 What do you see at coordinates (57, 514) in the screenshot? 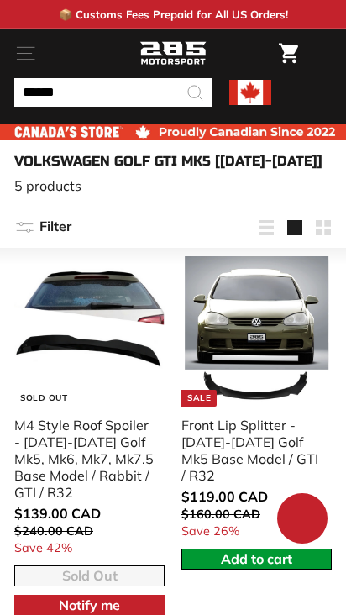
I see `span: $139.00 CAD` at bounding box center [57, 514].